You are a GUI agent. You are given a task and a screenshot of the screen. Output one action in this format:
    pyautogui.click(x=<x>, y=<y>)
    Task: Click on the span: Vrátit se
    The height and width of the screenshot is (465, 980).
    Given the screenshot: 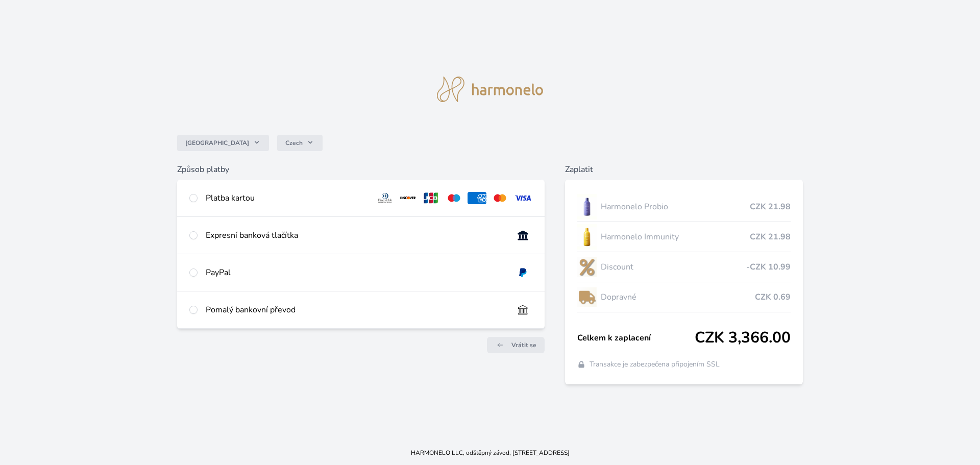 What is the action you would take?
    pyautogui.click(x=523, y=345)
    